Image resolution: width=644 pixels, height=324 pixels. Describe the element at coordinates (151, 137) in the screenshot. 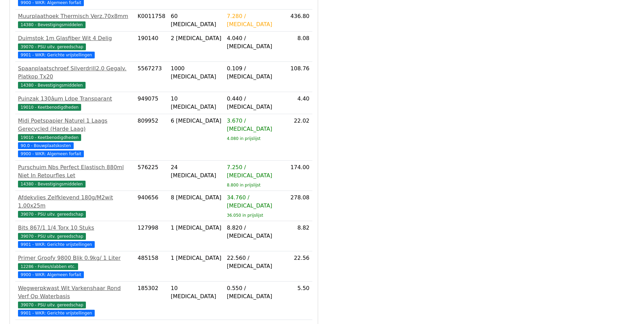

I see `td: 809952` at that location.